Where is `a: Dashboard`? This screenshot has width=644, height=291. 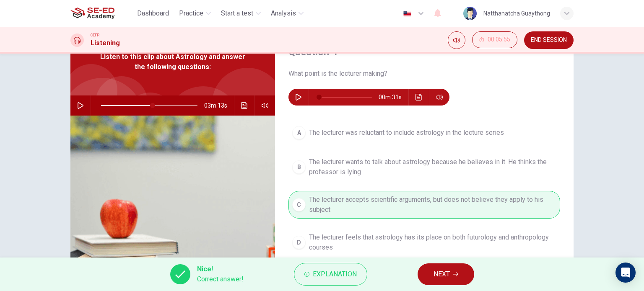 a: Dashboard is located at coordinates (153, 13).